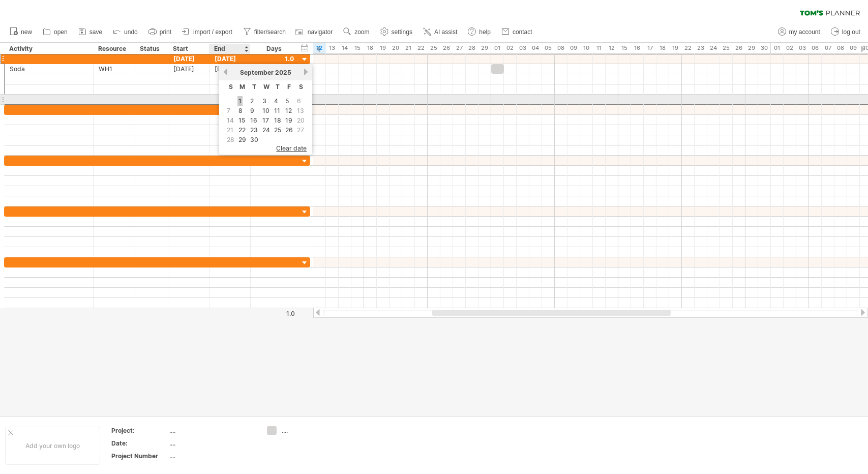  Describe the element at coordinates (225, 71) in the screenshot. I see `a: previous` at that location.